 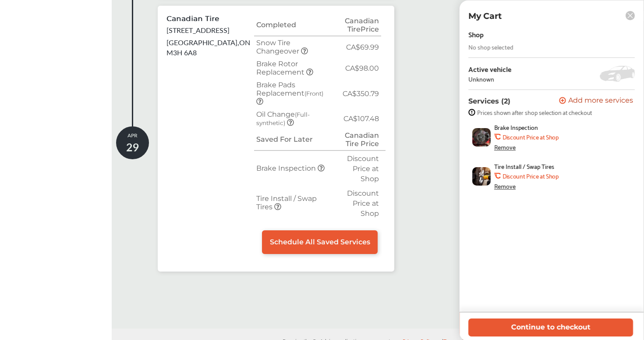 I want to click on span: Brake Pads Replacement, so click(x=290, y=89).